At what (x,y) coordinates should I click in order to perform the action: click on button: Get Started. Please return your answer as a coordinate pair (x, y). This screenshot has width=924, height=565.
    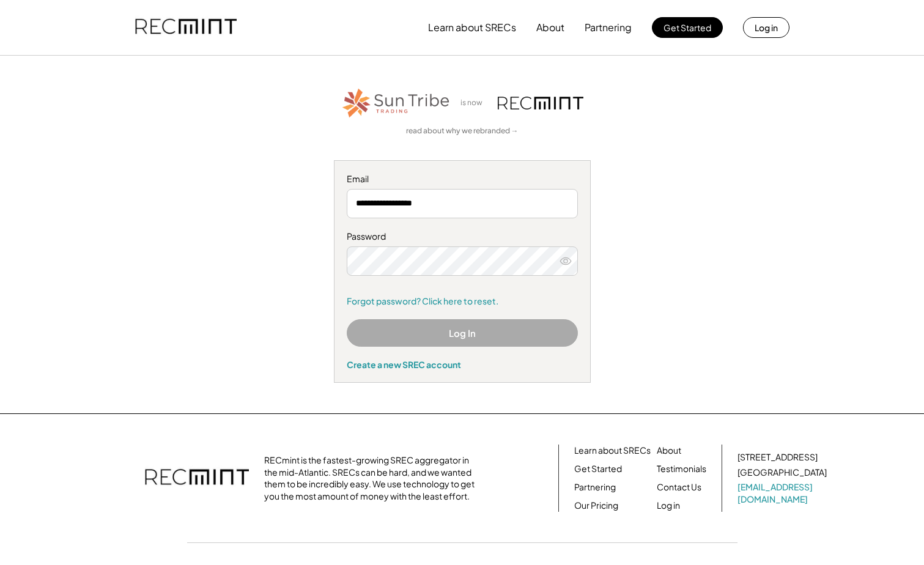
    Looking at the image, I should click on (687, 28).